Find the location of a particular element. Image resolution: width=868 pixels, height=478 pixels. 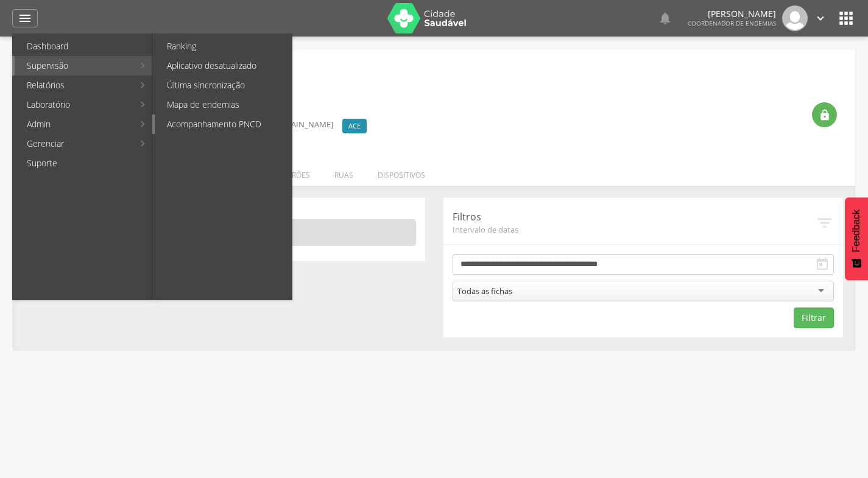

span: Feedback is located at coordinates (857, 230).